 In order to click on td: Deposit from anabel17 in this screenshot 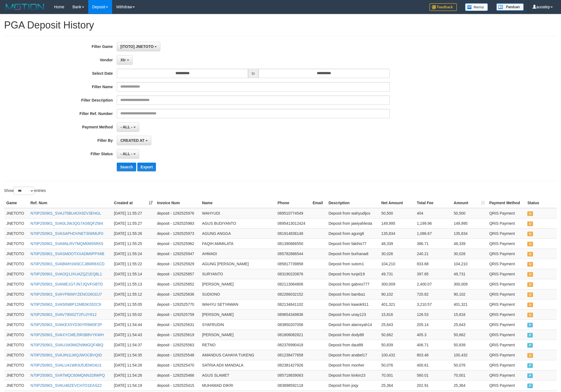, I will do `click(353, 355)`.